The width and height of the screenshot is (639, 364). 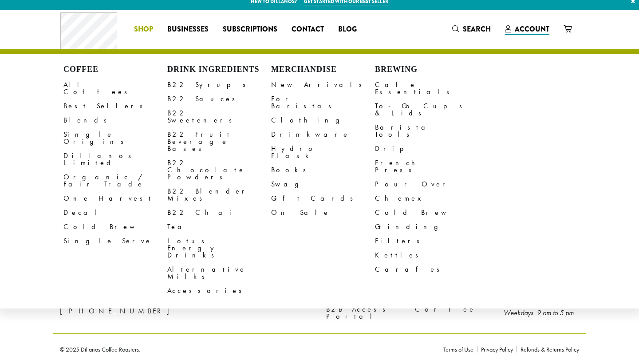 What do you see at coordinates (115, 120) in the screenshot?
I see `a: Blends` at bounding box center [115, 120].